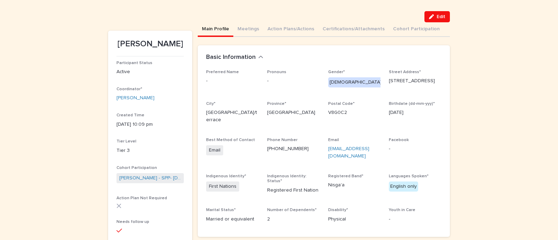 The image size is (558, 240). I want to click on span: Street Address*, so click(405, 72).